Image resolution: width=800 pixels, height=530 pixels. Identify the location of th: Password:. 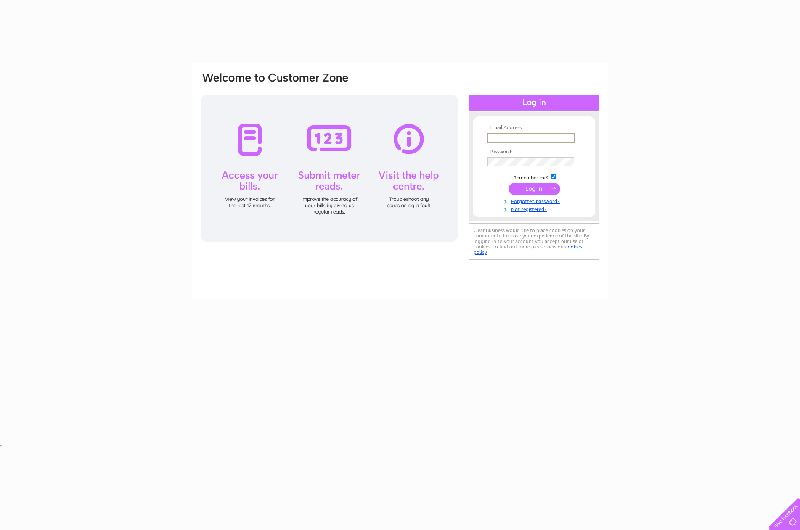
(534, 152).